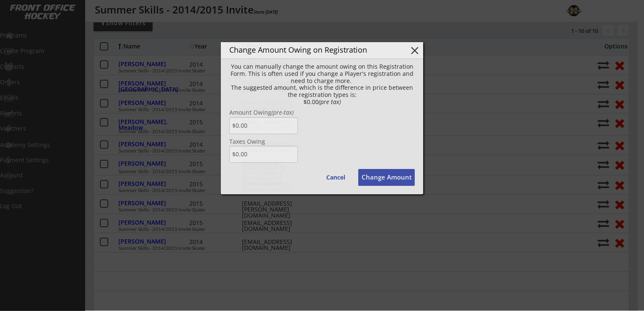 Image resolution: width=644 pixels, height=311 pixels. I want to click on div: Taxes Owing, so click(322, 142).